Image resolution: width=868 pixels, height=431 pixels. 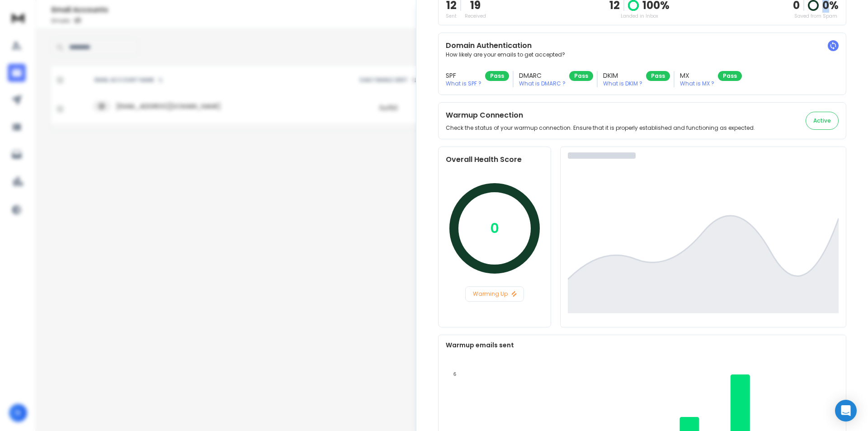 What do you see at coordinates (846, 410) in the screenshot?
I see `div: Open Intercom Messenger` at bounding box center [846, 410].